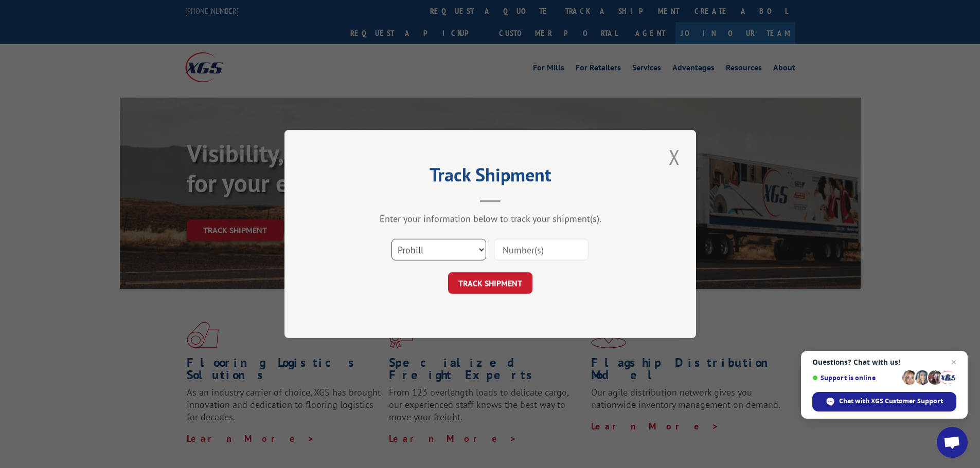 Image resolution: width=980 pixels, height=468 pixels. What do you see at coordinates (855, 378) in the screenshot?
I see `span: Support is online` at bounding box center [855, 378].